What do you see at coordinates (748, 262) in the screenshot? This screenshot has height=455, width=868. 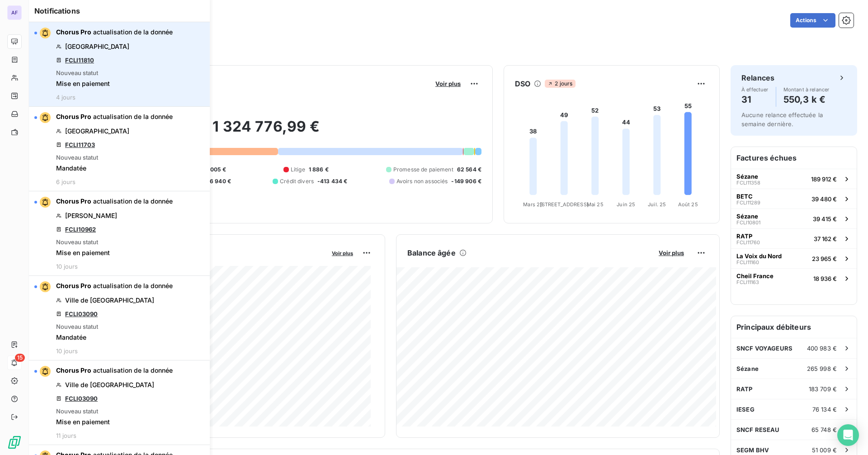 I see `span: FCLI11160` at bounding box center [748, 262].